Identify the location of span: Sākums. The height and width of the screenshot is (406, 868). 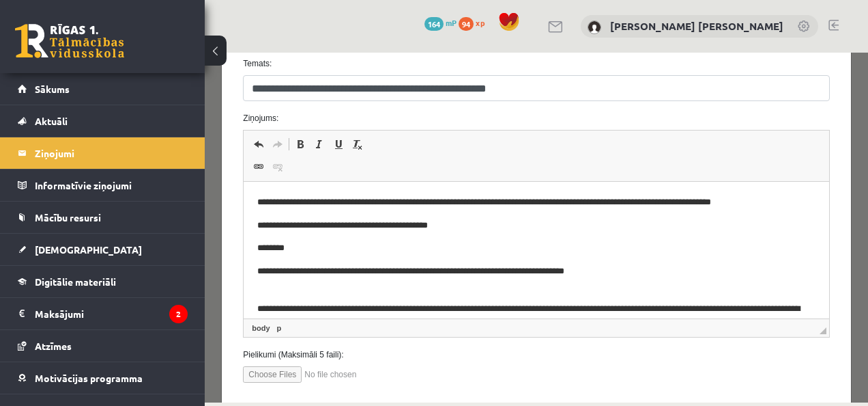
(52, 89).